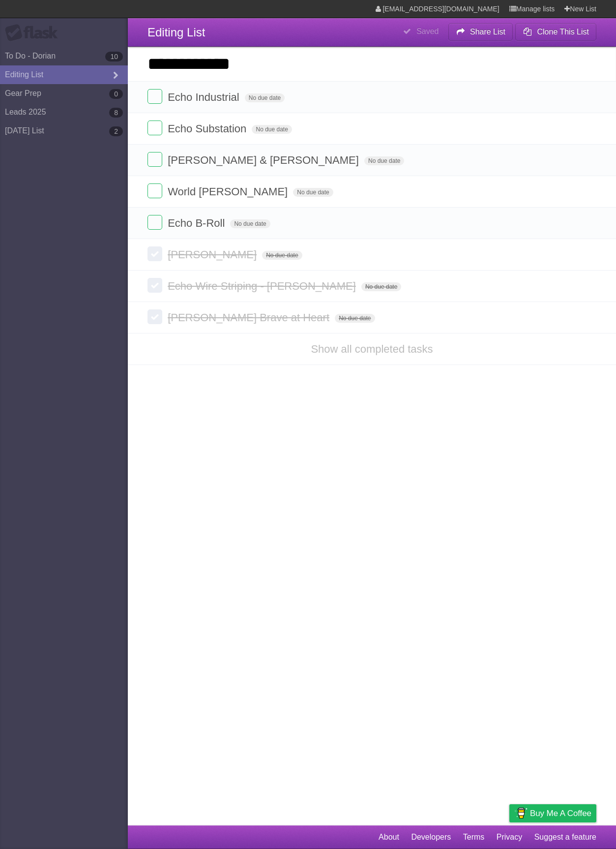 This screenshot has width=616, height=849. What do you see at coordinates (563, 31) in the screenshot?
I see `b: Clone This List` at bounding box center [563, 31].